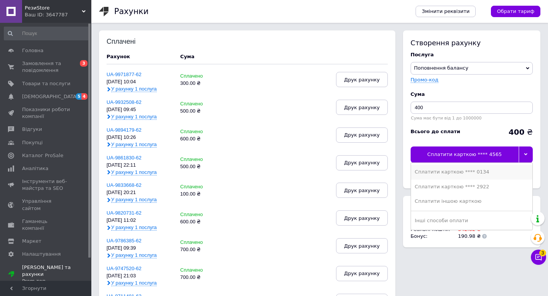  Describe the element at coordinates (516, 11) in the screenshot. I see `a: Обрати тариф` at that location.